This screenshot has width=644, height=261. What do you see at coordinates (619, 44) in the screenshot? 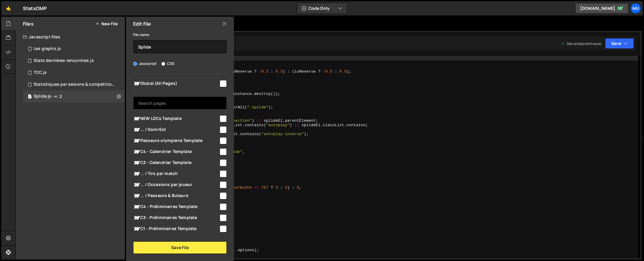
I see `button: Save` at bounding box center [619, 44].